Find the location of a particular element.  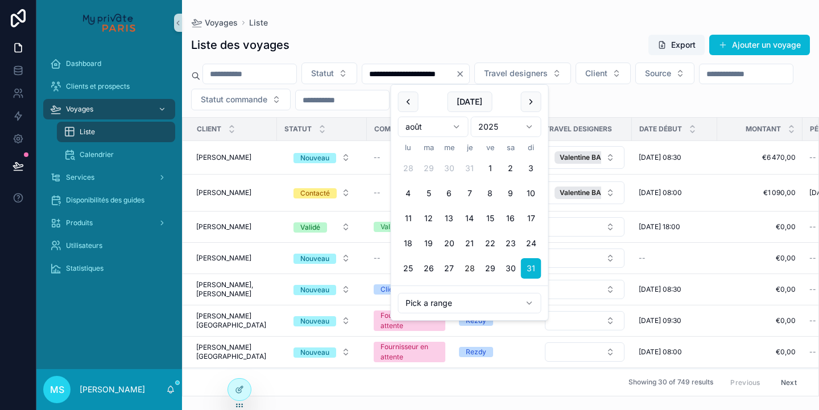

button: vendredi 22 août 2025 is located at coordinates (490, 243).